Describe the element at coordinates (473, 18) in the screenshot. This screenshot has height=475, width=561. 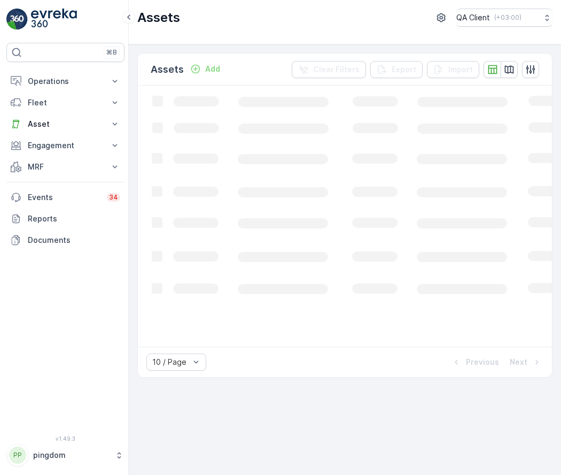
I see `p: QA Client` at that location.